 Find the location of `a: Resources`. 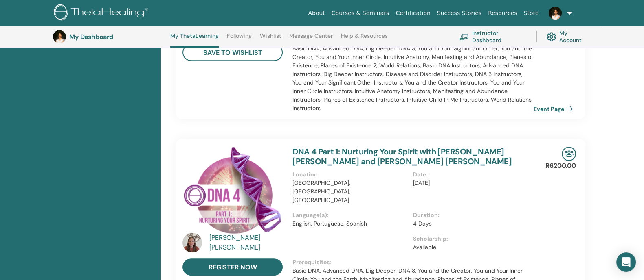

a: Resources is located at coordinates (502, 13).